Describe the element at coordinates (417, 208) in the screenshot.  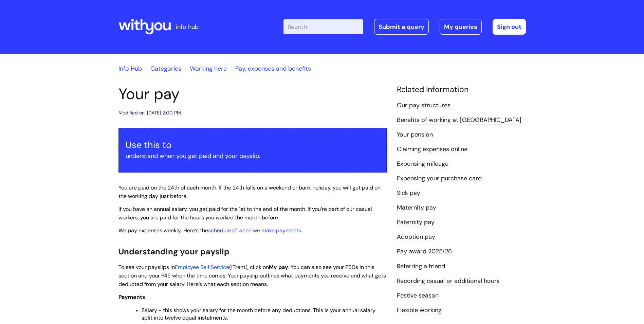
I see `a: Maternity pay` at that location.